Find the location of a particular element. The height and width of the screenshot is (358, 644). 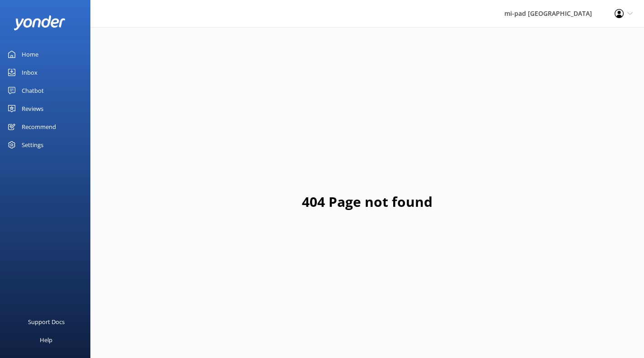

div: Inbox is located at coordinates (29, 73).